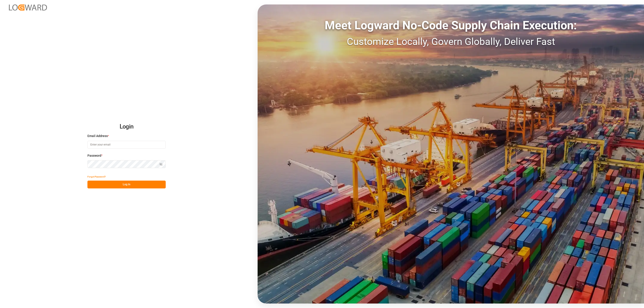  Describe the element at coordinates (451, 42) in the screenshot. I see `div: Customize Locally, Govern Globally, Deliver Fast` at that location.